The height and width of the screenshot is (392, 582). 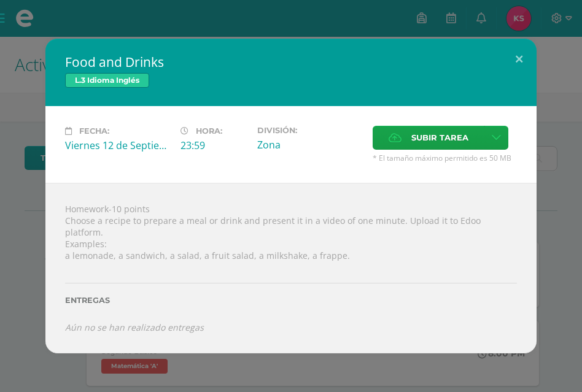 I want to click on span: Fecha:, so click(x=94, y=130).